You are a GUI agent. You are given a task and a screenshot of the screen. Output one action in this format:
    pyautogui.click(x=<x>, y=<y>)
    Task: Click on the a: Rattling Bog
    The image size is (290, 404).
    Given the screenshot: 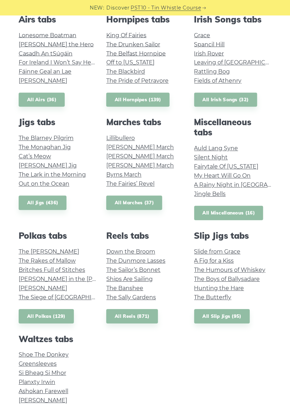 What is the action you would take?
    pyautogui.click(x=212, y=72)
    